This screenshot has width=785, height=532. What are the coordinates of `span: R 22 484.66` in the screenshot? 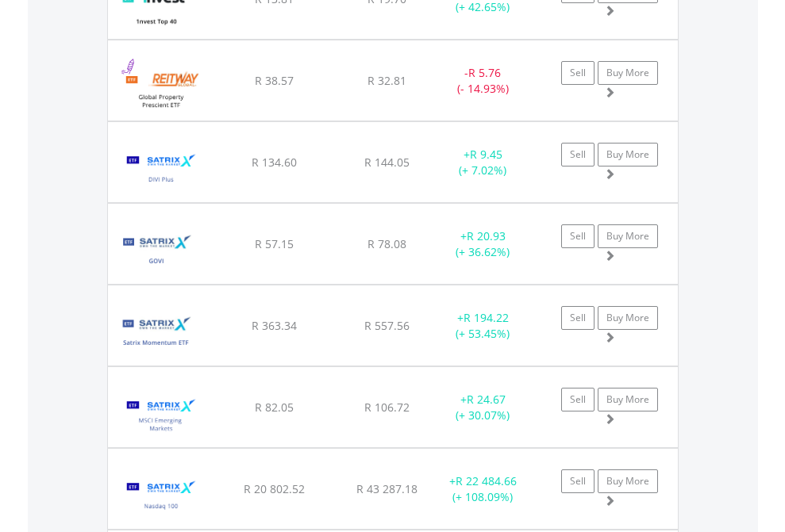 It's located at (485, 480).